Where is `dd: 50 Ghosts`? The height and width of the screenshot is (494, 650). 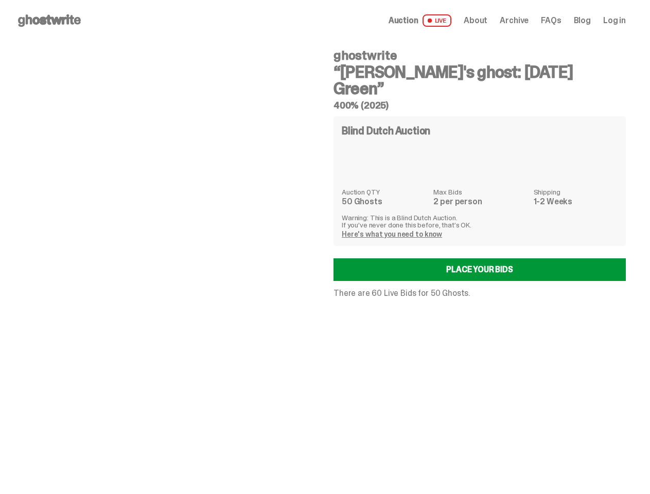 dd: 50 Ghosts is located at coordinates (385, 202).